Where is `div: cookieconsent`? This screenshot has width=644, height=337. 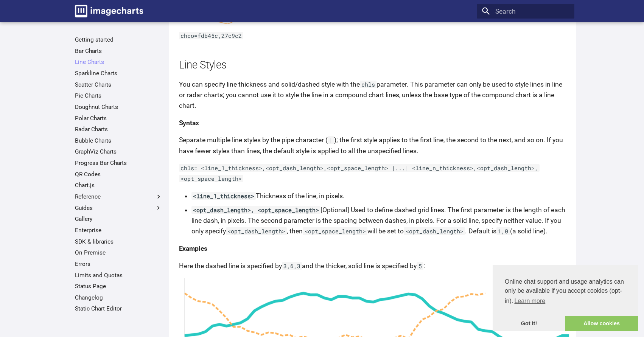
div: cookieconsent is located at coordinates (565, 298).